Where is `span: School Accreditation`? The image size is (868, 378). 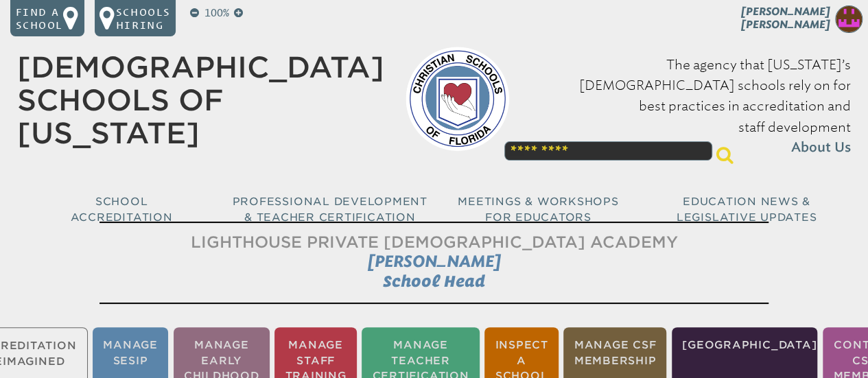
span: School Accreditation is located at coordinates (121, 209).